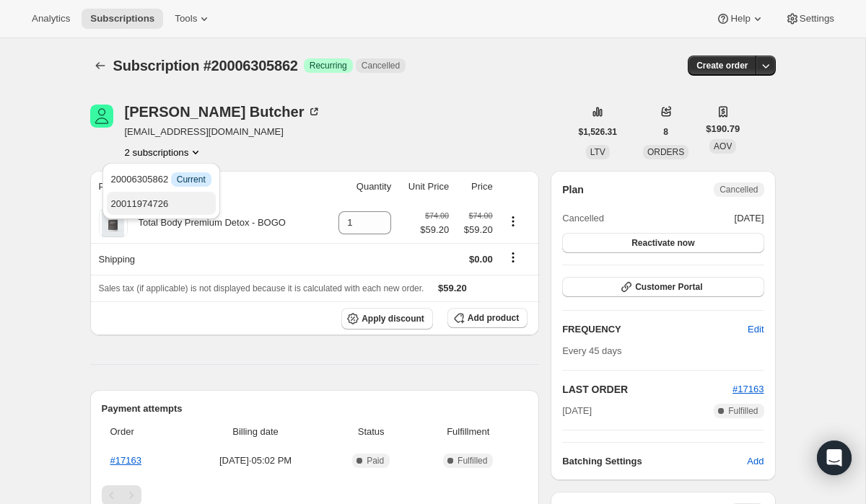 The image size is (866, 504). What do you see at coordinates (810, 19) in the screenshot?
I see `button: Settings` at bounding box center [810, 19].